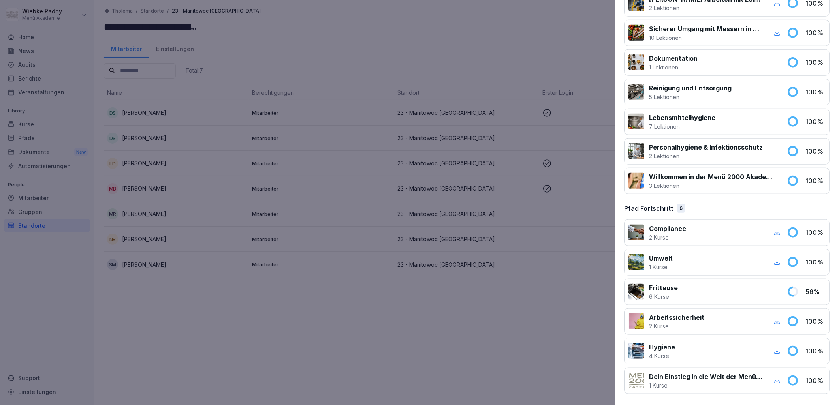 This screenshot has height=405, width=839. What do you see at coordinates (815, 292) in the screenshot?
I see `p: 56 %` at bounding box center [815, 292].